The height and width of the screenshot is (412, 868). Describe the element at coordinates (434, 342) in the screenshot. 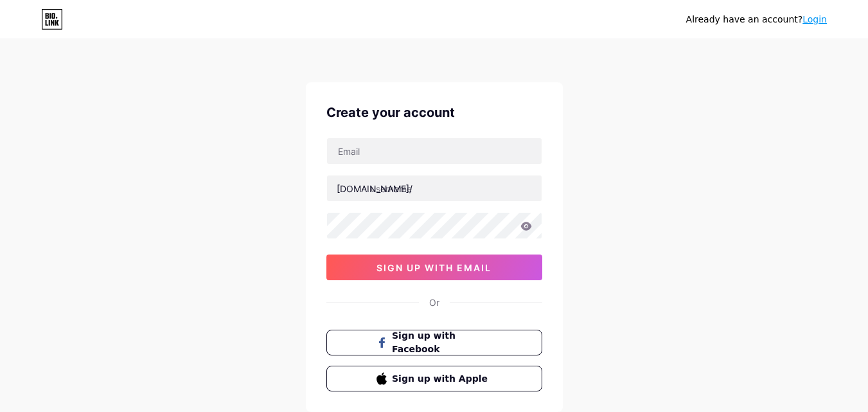

I see `a: Sign up with Facebook` at that location.